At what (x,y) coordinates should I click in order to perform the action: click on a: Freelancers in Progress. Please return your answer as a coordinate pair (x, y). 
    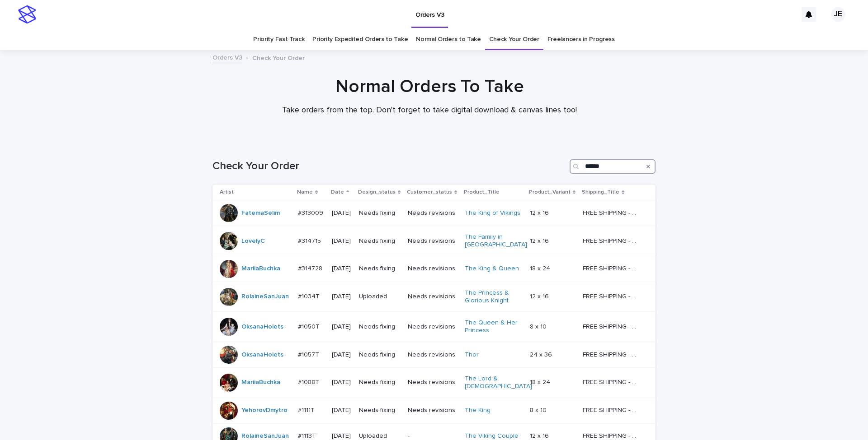
    Looking at the image, I should click on (581, 39).